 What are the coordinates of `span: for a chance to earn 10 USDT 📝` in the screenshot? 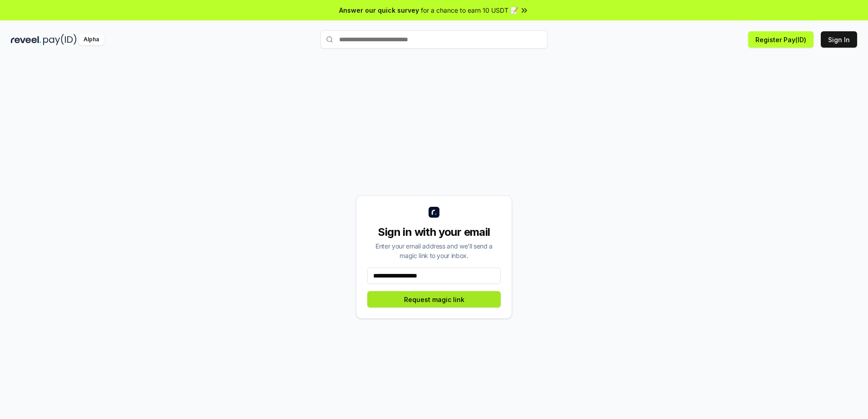 It's located at (469, 10).